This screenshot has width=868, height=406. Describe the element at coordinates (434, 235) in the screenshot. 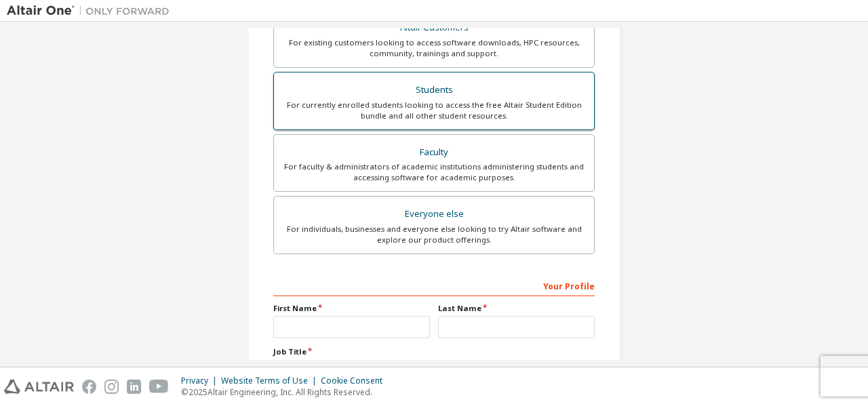

I see `div: For individuals, businesses and everyone else looking to try Altair software and explore our prod...` at that location.